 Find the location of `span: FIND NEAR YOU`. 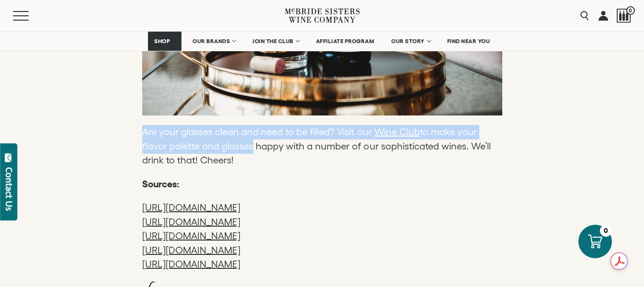

span: FIND NEAR YOU is located at coordinates (469, 41).